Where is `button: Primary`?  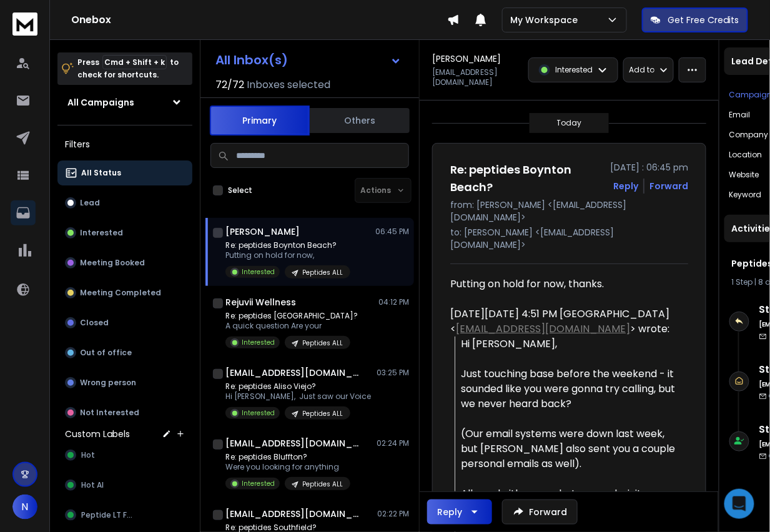 button: Primary is located at coordinates (260, 120).